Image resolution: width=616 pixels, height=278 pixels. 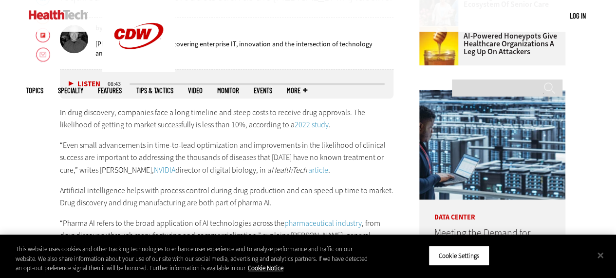 What do you see at coordinates (139, 69) in the screenshot?
I see `a: CDW` at bounding box center [139, 69].